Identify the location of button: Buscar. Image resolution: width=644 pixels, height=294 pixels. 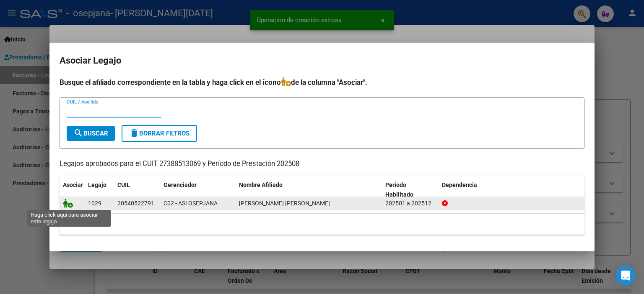
(91, 134).